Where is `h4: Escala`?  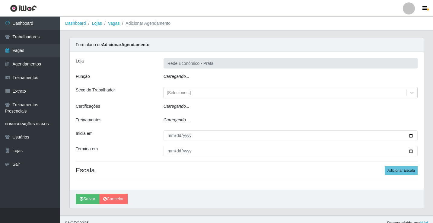 h4: Escala is located at coordinates (247, 170).